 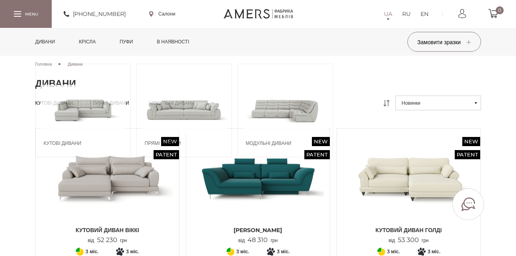 What do you see at coordinates (107, 189) in the screenshot?
I see `a: New Patent Кутовий диван ВІККІ Кутовий диван ВІККІ Кутовий диван ВІККІ від52 230грн` at bounding box center [107, 189].